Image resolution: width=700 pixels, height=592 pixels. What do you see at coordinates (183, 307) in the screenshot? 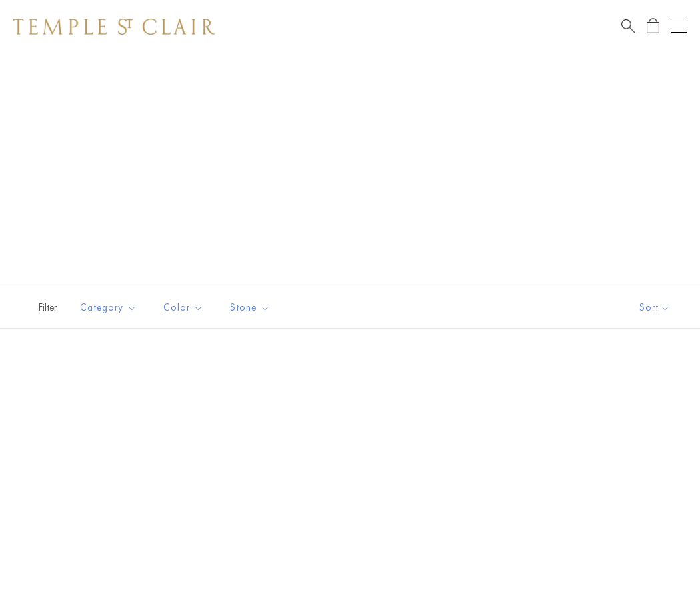
I see `button: Color` at bounding box center [183, 307].